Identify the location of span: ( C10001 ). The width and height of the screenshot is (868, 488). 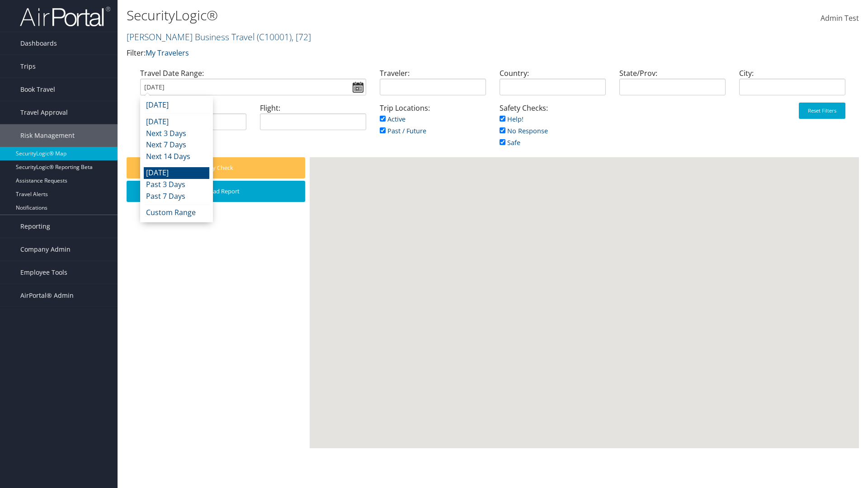
(274, 36).